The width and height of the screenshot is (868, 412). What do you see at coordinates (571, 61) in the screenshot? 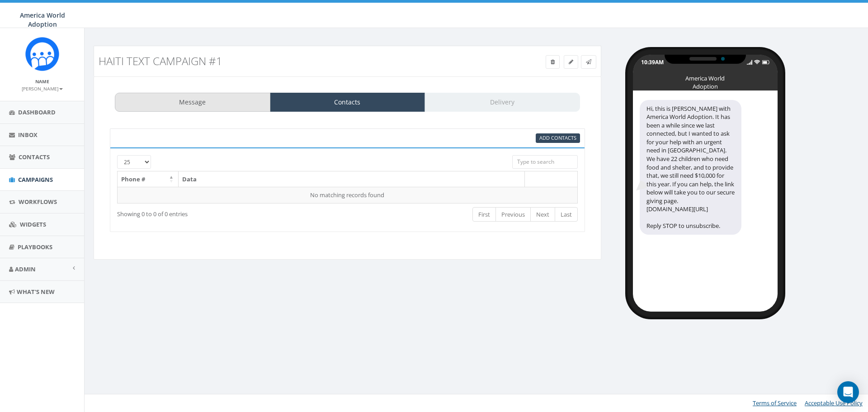
I see `span: Edit Campaign` at bounding box center [571, 61].